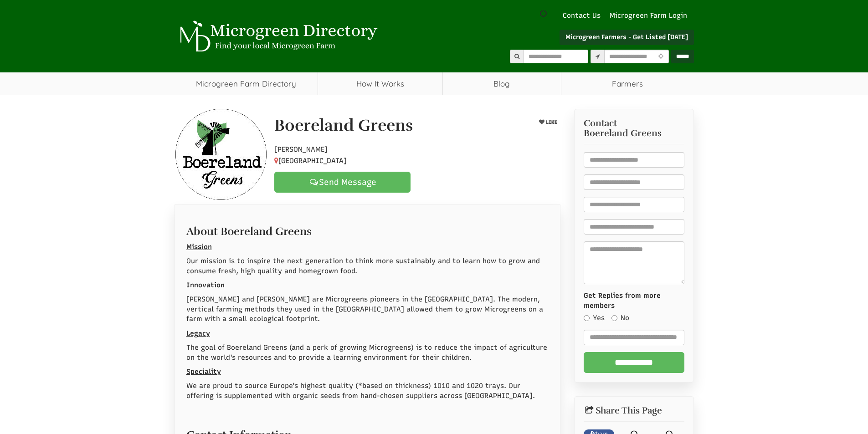 The image size is (868, 434). I want to click on label: No, so click(620, 318).